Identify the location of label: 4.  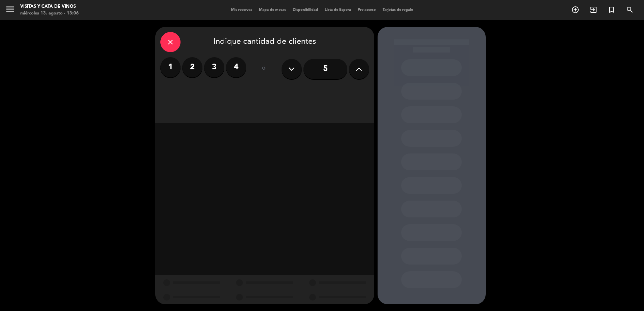
(236, 67).